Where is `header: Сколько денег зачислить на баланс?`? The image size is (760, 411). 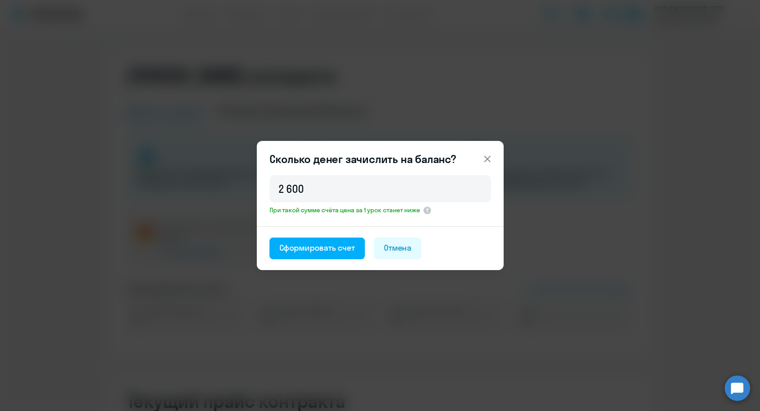 header: Сколько денег зачислить на баланс? is located at coordinates (380, 159).